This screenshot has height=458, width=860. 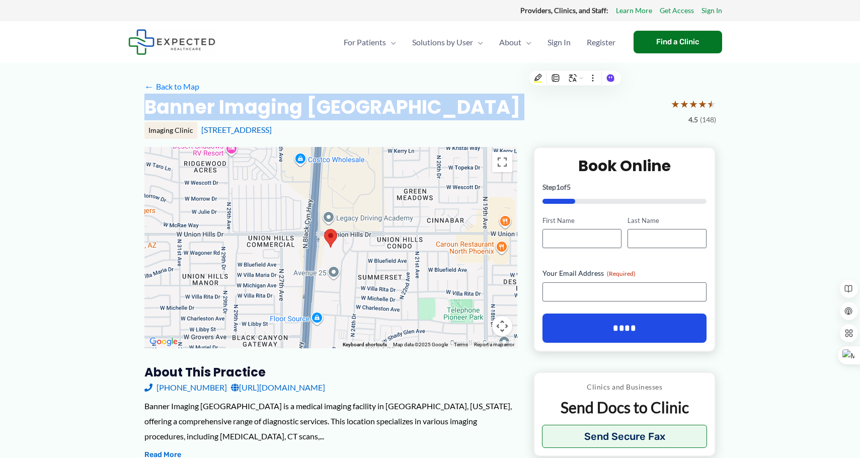 I want to click on span: Map data ©2025 Google, so click(x=420, y=344).